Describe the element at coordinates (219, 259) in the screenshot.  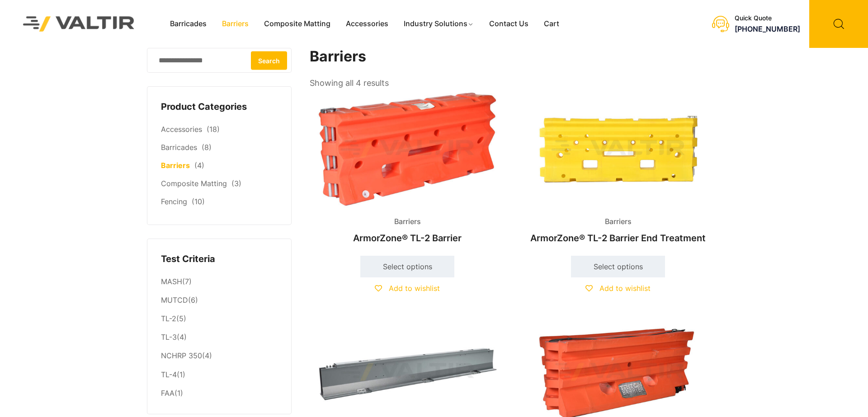
I see `h4: Test Criteria` at that location.